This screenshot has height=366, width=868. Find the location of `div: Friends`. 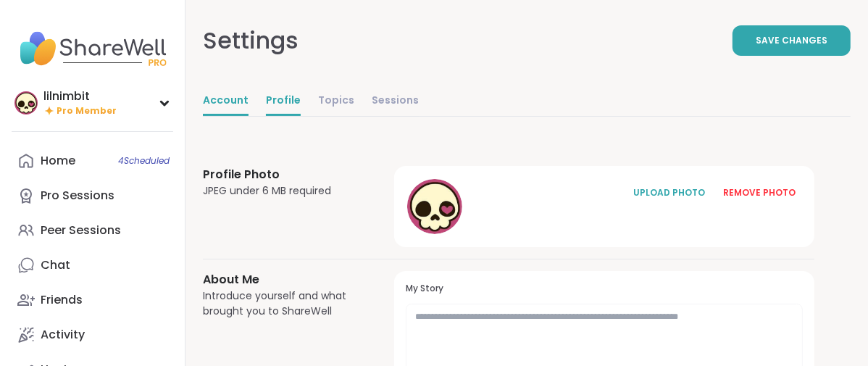

div: Friends is located at coordinates (62, 300).